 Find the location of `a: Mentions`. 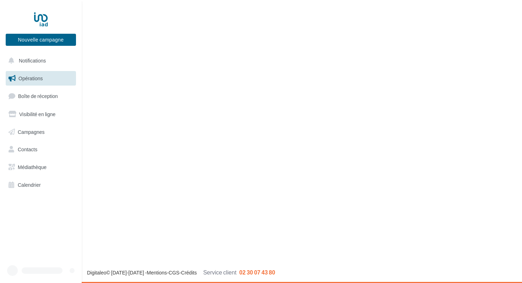

a: Mentions is located at coordinates (157, 272).